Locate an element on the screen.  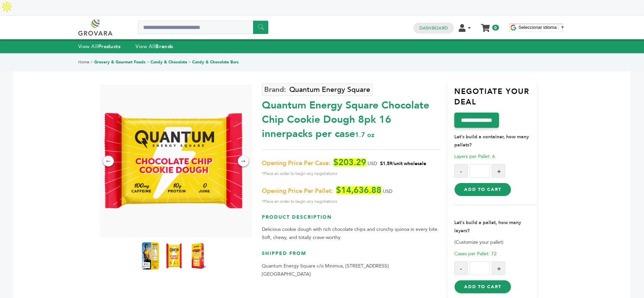
span: $1.59/unit wholesale is located at coordinates (403, 163).